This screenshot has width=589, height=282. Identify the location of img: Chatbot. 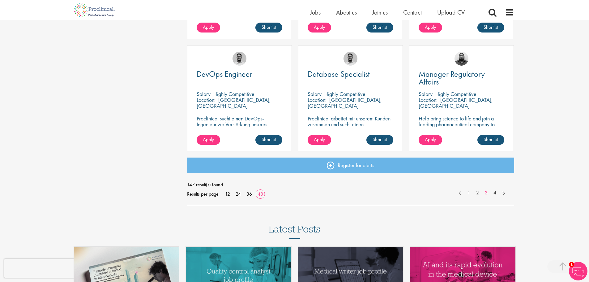
(579, 271).